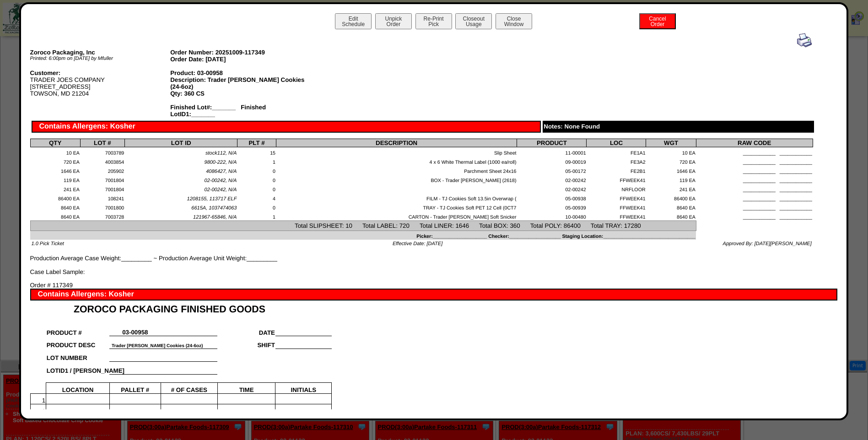 This screenshot has height=440, width=868. Describe the element at coordinates (55, 161) in the screenshot. I see `td: 720 EA` at that location.